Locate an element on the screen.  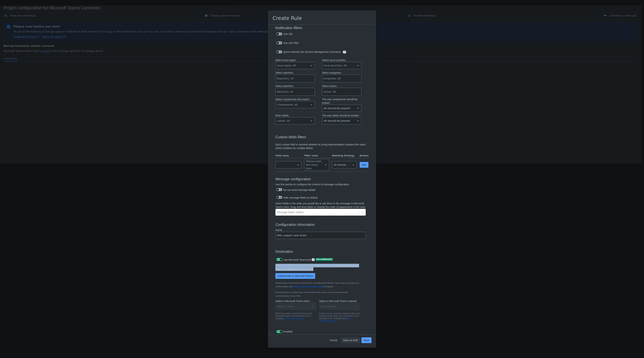
div: Do not send message details is located at coordinates (320, 189).